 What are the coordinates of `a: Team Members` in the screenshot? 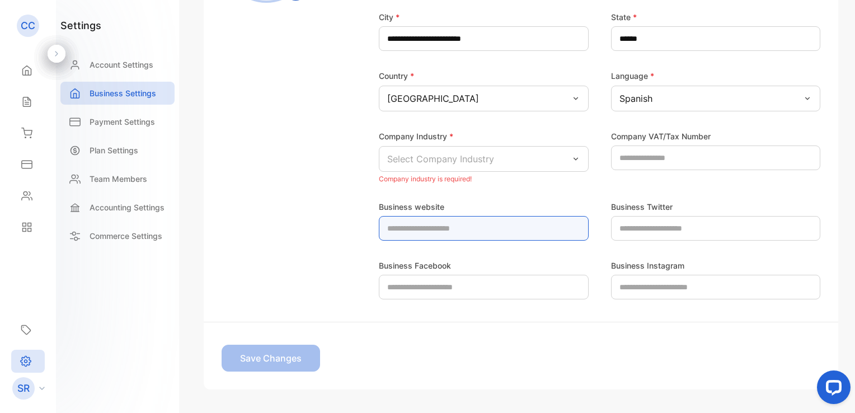 It's located at (118, 179).